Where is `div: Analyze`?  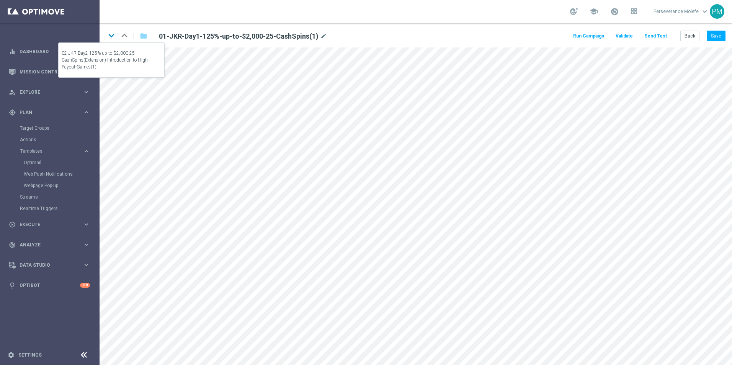
div: Analyze is located at coordinates (46, 245).